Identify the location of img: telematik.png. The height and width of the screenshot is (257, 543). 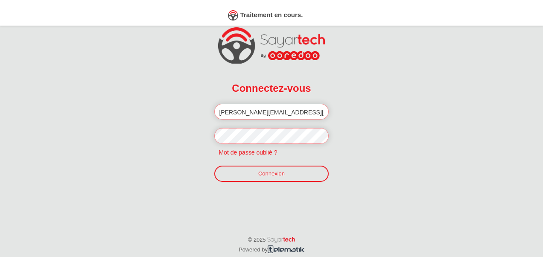
(286, 249).